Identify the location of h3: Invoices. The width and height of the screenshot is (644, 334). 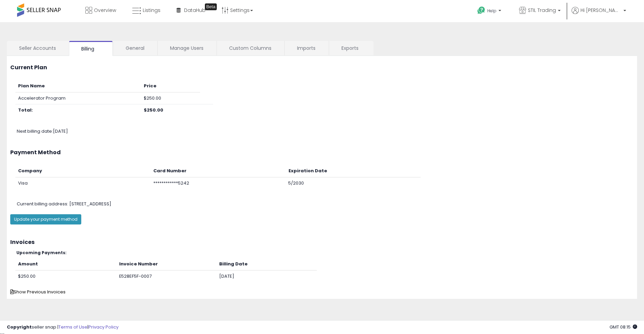
(322, 243).